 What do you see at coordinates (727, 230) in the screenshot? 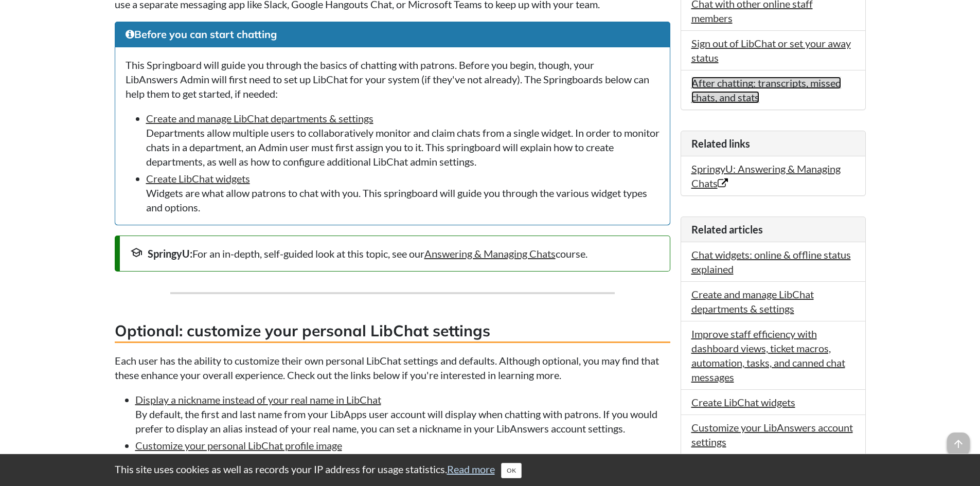
I see `span: Related articles` at bounding box center [727, 230].